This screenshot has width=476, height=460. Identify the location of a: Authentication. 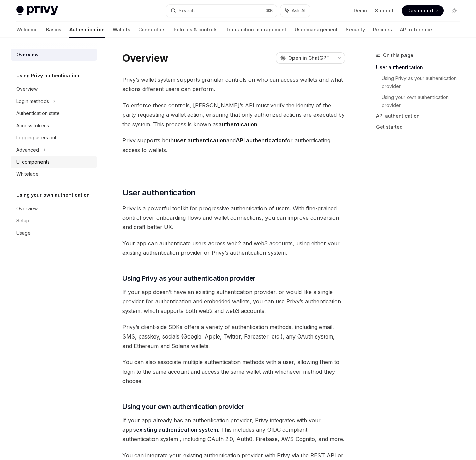
(87, 30).